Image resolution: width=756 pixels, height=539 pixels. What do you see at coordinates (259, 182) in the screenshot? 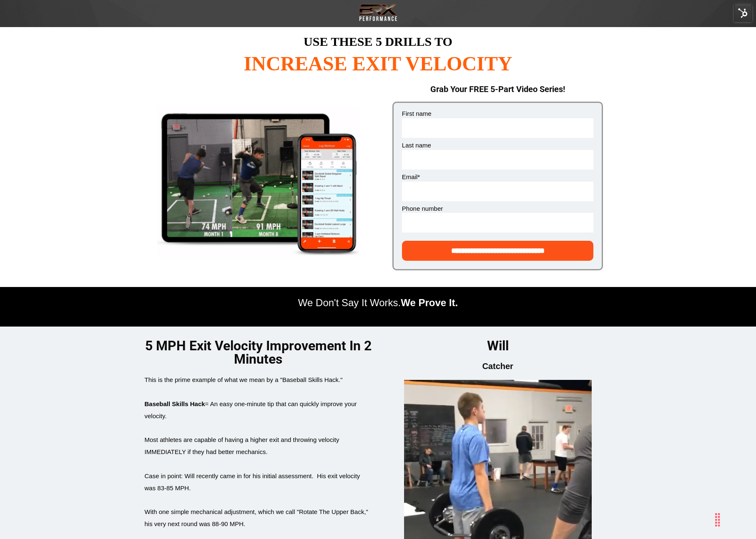
I see `img: smartmockups_k9t4szzj` at bounding box center [259, 182].